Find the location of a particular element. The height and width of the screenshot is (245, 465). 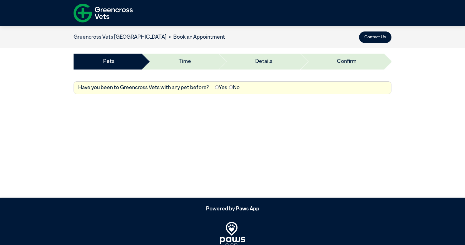

button: Contact Us is located at coordinates (375, 37).